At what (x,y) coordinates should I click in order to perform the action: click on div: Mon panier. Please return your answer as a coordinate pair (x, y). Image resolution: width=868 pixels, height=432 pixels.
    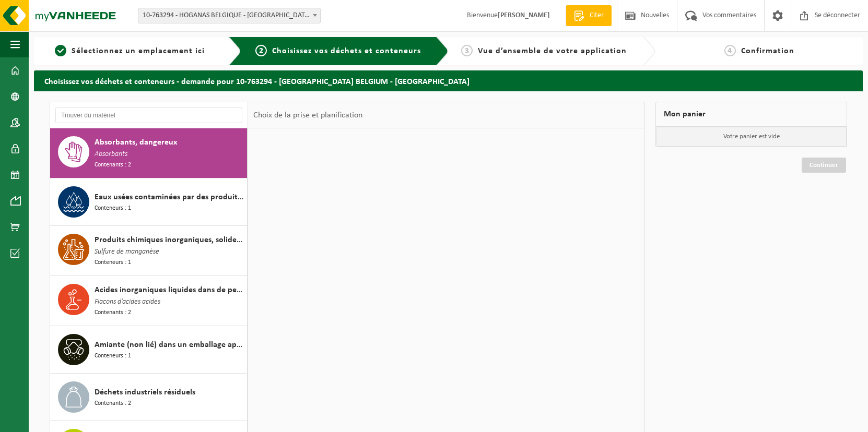
    Looking at the image, I should click on (751, 114).